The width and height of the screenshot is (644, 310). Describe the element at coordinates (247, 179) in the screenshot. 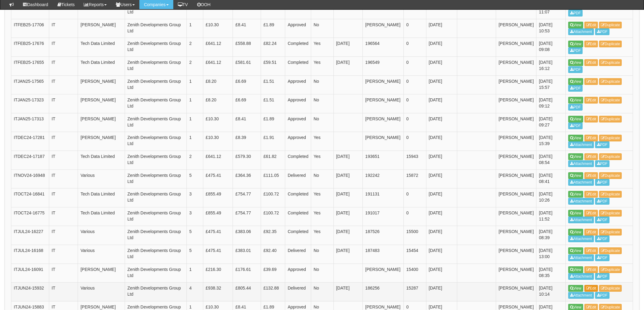

I see `td: £364.36` at that location.